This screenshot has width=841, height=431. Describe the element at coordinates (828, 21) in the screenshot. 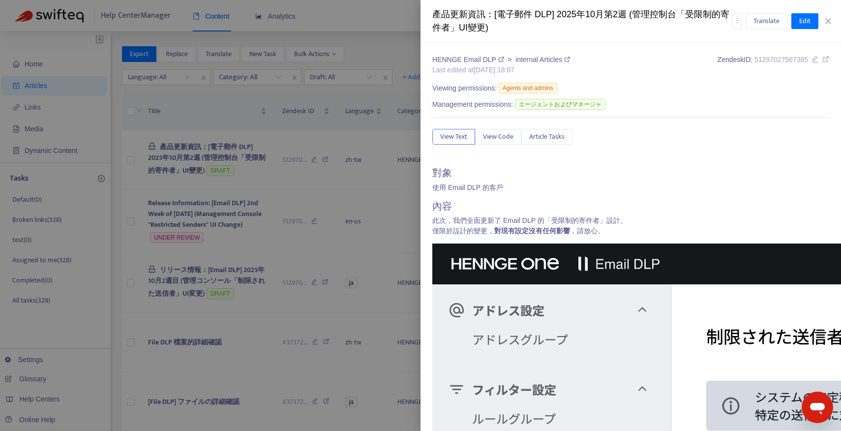

I see `span: close` at that location.